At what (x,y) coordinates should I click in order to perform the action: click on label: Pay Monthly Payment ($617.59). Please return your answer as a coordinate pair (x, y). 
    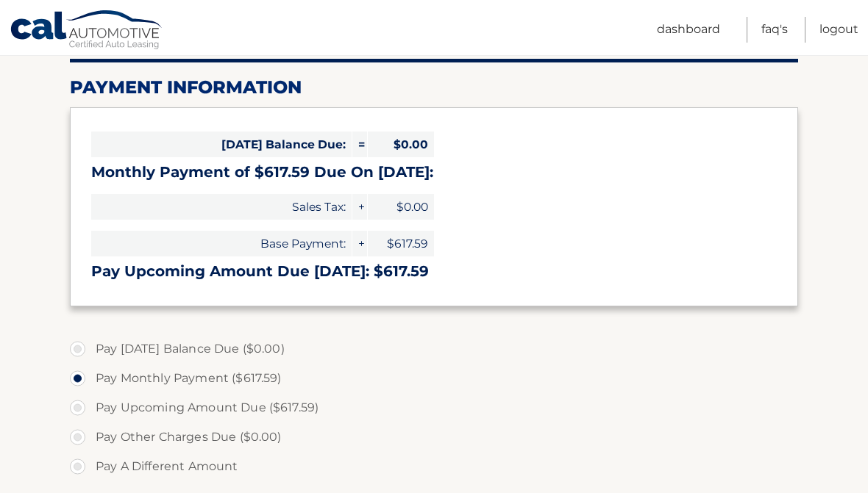
    Looking at the image, I should click on (434, 379).